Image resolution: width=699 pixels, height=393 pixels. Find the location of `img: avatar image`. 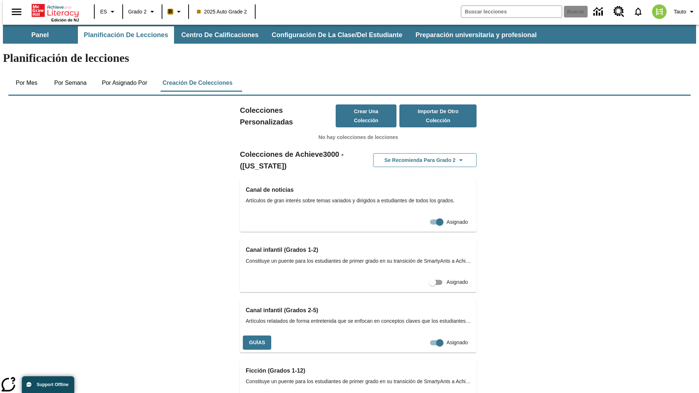

img: avatar image is located at coordinates (660, 12).